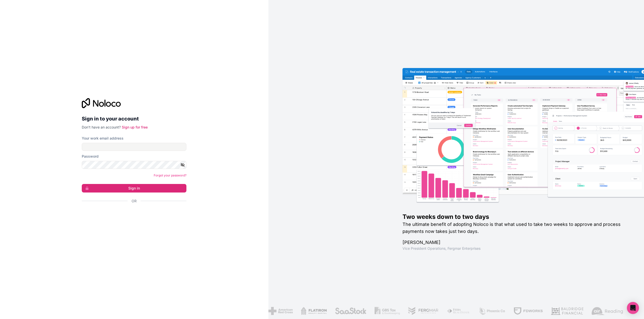 The width and height of the screenshot is (644, 319). What do you see at coordinates (134, 201) in the screenshot?
I see `span: Or` at bounding box center [134, 201].